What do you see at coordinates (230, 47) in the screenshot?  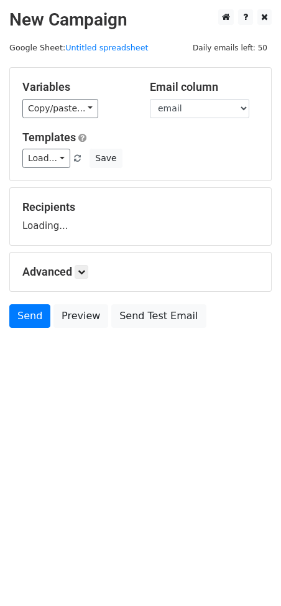 I see `a: Daily emails left: 50` at bounding box center [230, 47].